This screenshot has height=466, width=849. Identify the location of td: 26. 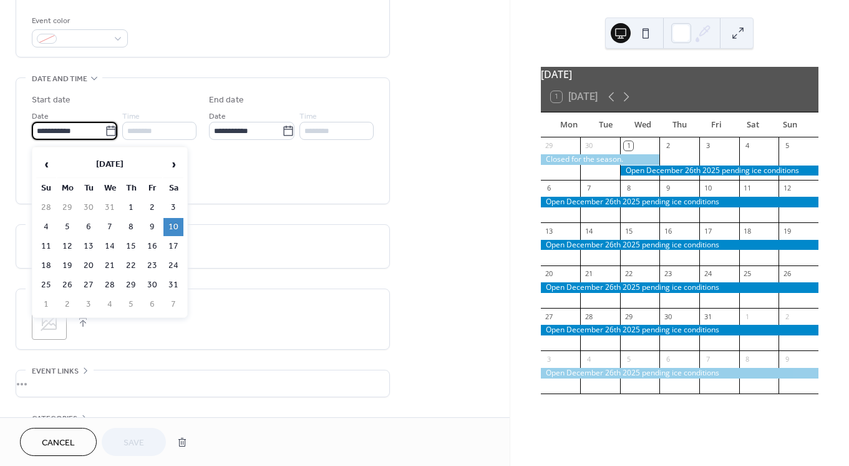
(67, 285).